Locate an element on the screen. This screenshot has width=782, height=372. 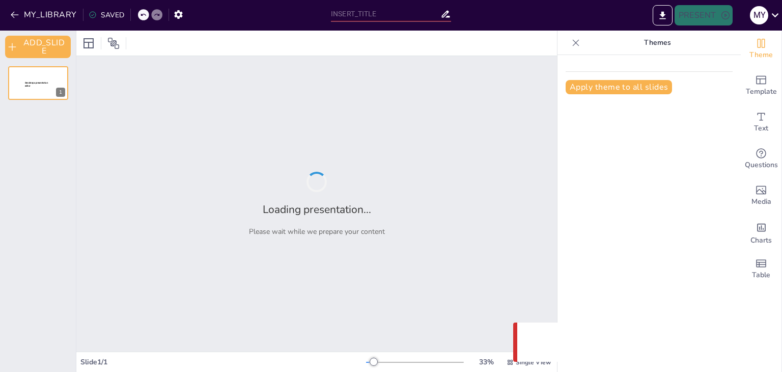
button: Apply theme to all slides is located at coordinates (619, 87).